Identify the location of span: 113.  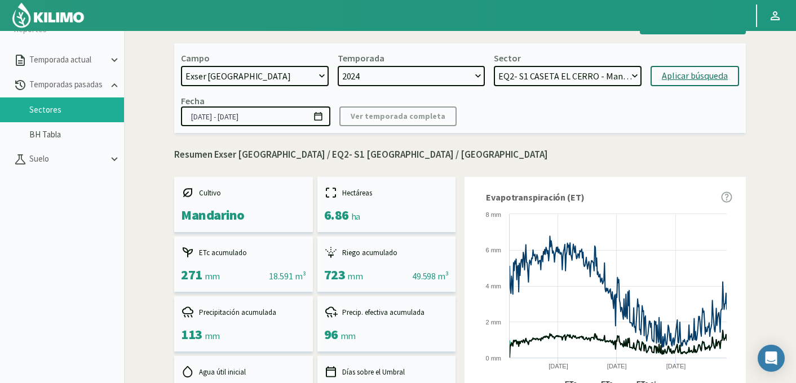
(192, 334).